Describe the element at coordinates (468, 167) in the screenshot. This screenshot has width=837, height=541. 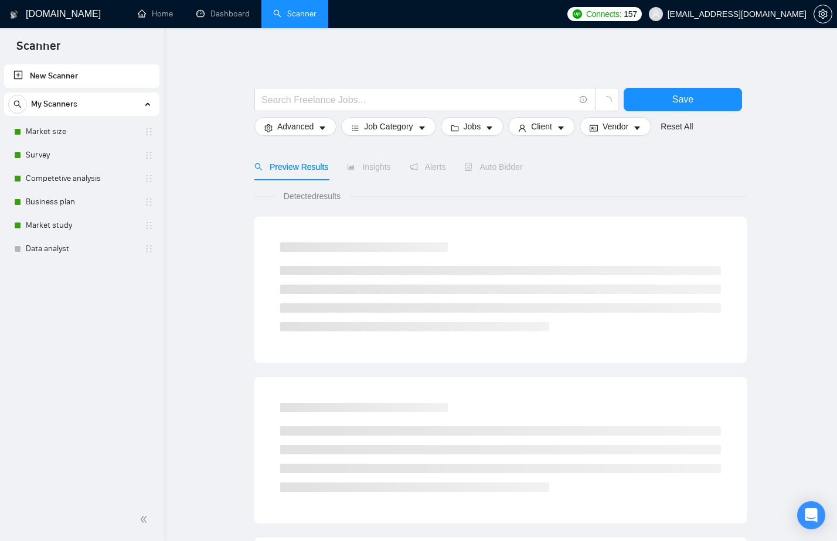
I see `span: robot` at that location.